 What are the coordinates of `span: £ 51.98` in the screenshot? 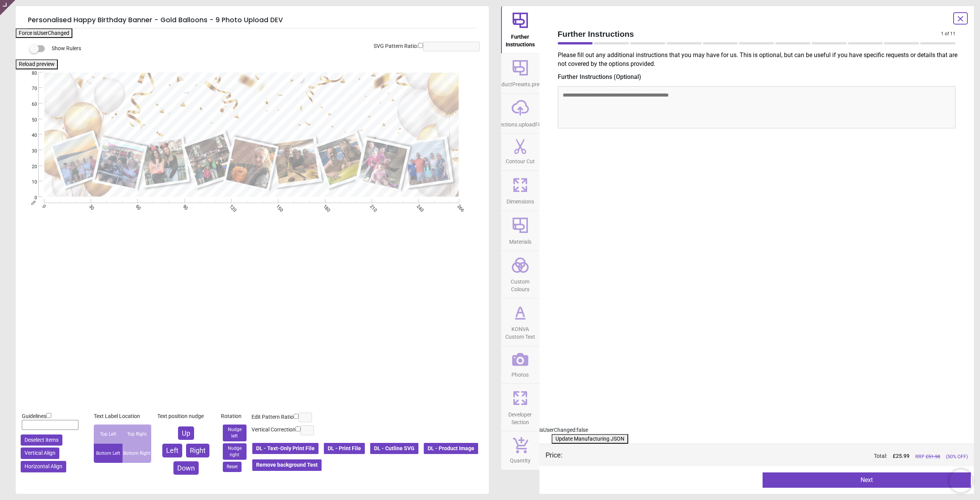 It's located at (933, 456).